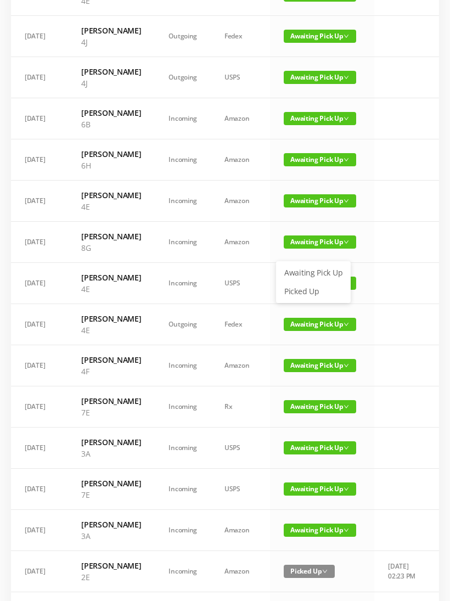  I want to click on p: 4F, so click(111, 371).